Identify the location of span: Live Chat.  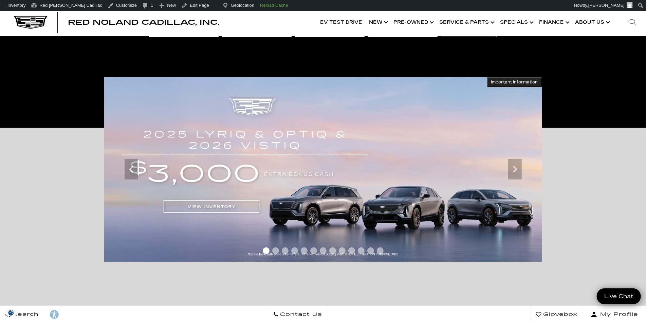
(619, 296).